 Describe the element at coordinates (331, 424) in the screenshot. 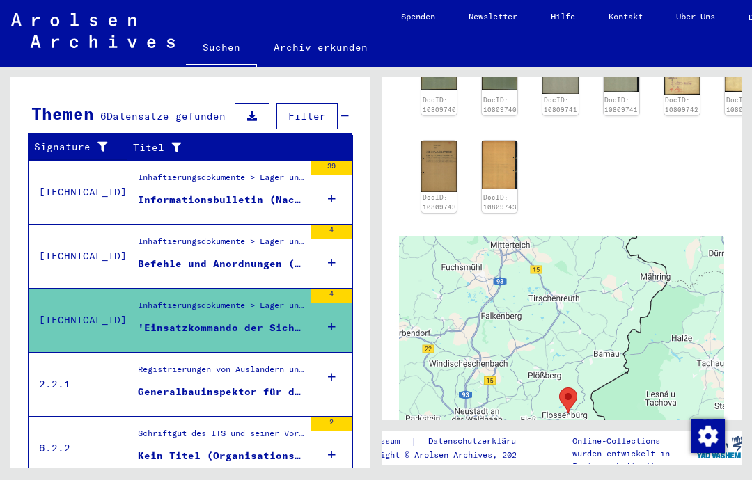

I see `div: 2` at that location.